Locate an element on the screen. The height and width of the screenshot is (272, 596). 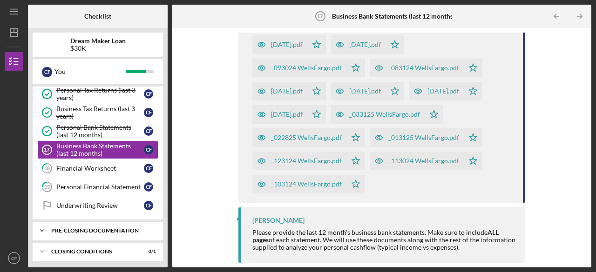
button: _123124 WellsFargo.pdf is located at coordinates (309, 161).